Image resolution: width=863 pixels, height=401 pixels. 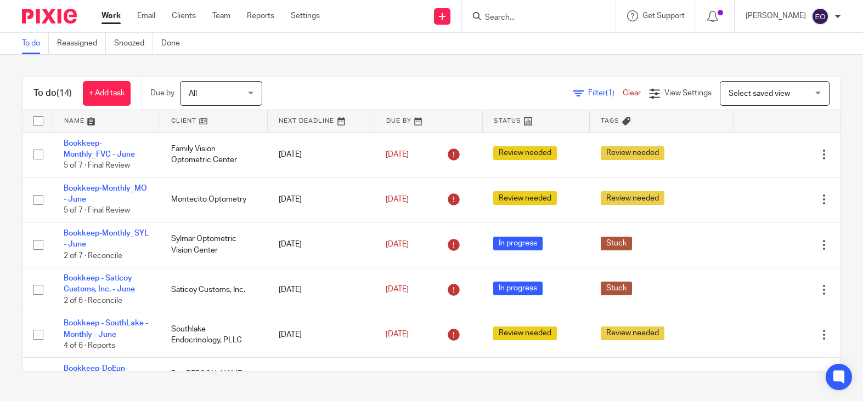 What do you see at coordinates (133, 43) in the screenshot?
I see `a: Snoozed` at bounding box center [133, 43].